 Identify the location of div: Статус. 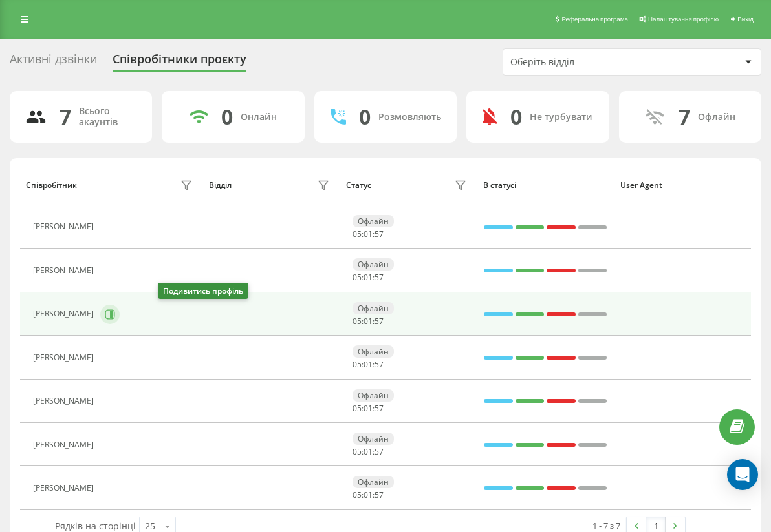
(358, 186).